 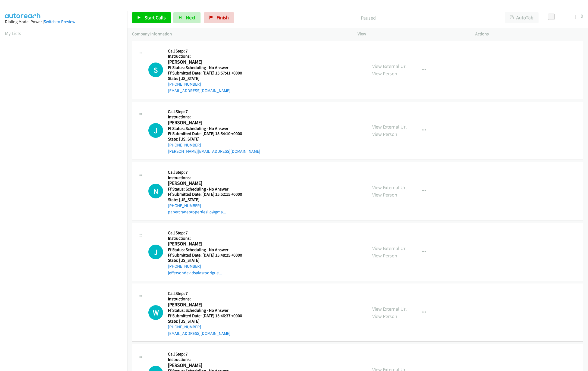 I want to click on h1: N, so click(x=156, y=191).